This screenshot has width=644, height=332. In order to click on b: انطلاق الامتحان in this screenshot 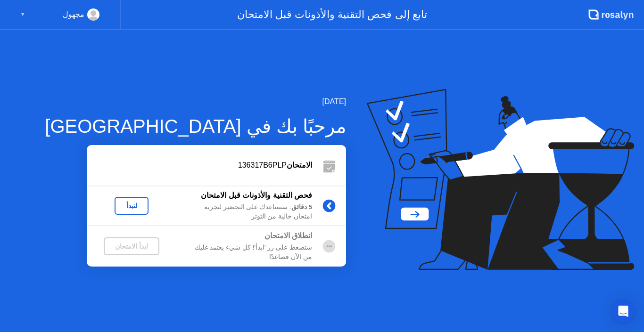, I will do `click(288, 236)`.